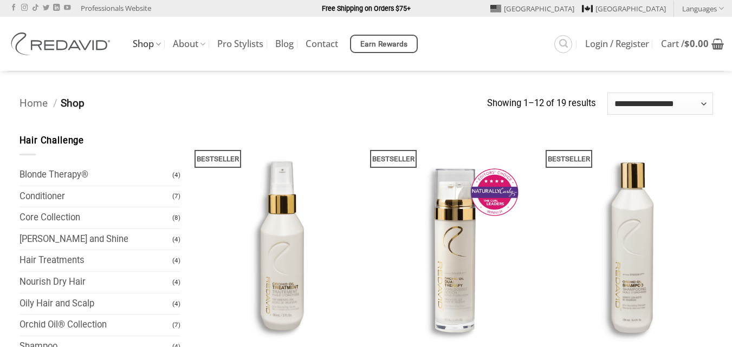 This screenshot has height=347, width=732. Describe the element at coordinates (96, 197) in the screenshot. I see `a: Conditioner` at that location.